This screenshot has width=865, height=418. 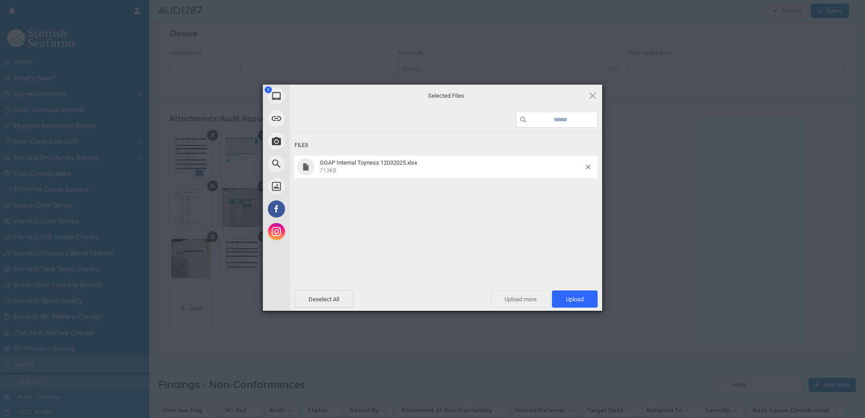 What do you see at coordinates (268, 90) in the screenshot?
I see `span: 1` at bounding box center [268, 90].